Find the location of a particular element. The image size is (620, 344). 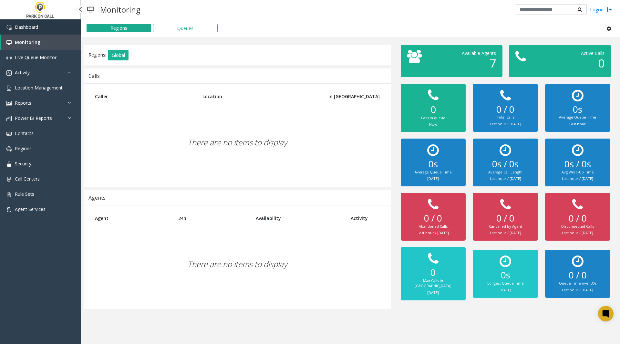

a: Monitoring is located at coordinates (41, 42).